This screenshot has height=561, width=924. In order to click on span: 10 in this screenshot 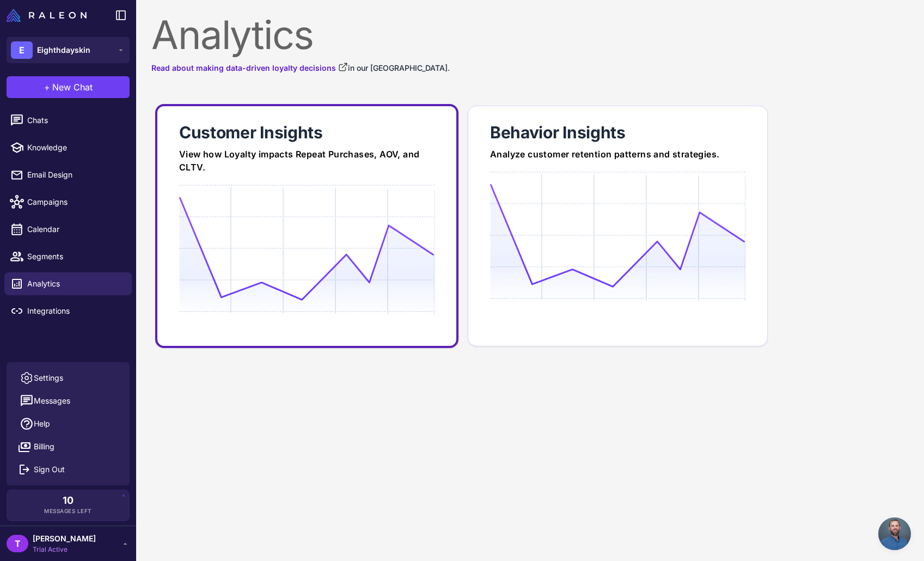, I will do `click(68, 500)`.